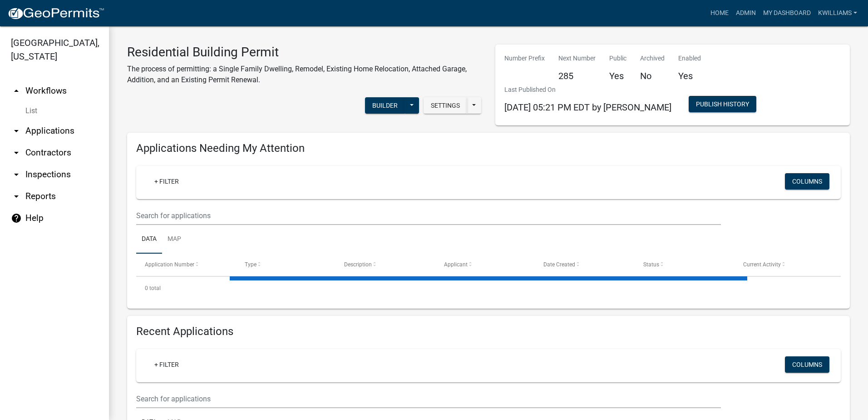 The image size is (868, 420). I want to click on span: Description, so click(357, 264).